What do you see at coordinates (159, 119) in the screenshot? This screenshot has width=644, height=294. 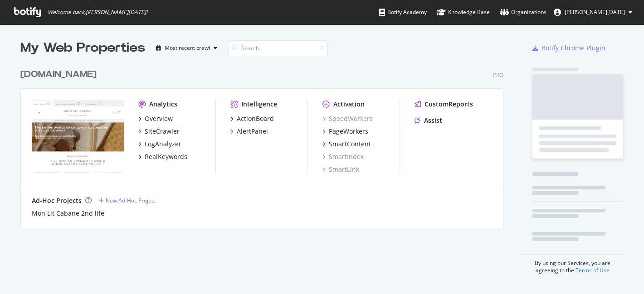 I see `div: Overview` at bounding box center [159, 119].